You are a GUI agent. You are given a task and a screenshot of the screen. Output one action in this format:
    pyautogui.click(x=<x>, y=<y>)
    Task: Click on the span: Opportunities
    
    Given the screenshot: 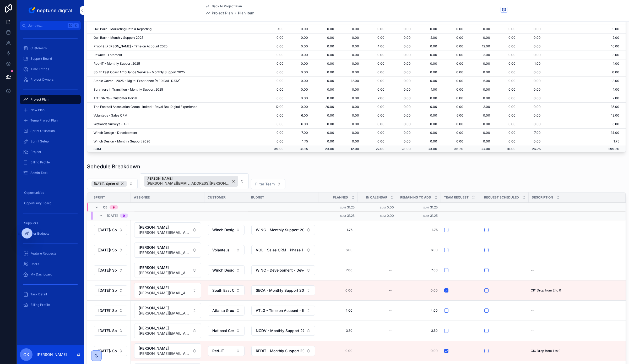 What is the action you would take?
    pyautogui.click(x=34, y=193)
    